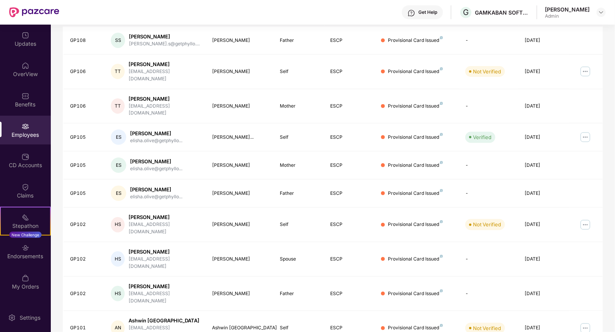 The image size is (615, 332). What do you see at coordinates (12, 318) in the screenshot?
I see `img: svg+xml;base64,PHN2ZyBpZD0iU2V0dGluZy0yMHgyMCIgeG1sbnM9Imh0dHA6Ly93d3cudzMub3JnLzIwMDAvc3ZnIiB3aW...` at bounding box center [12, 318].